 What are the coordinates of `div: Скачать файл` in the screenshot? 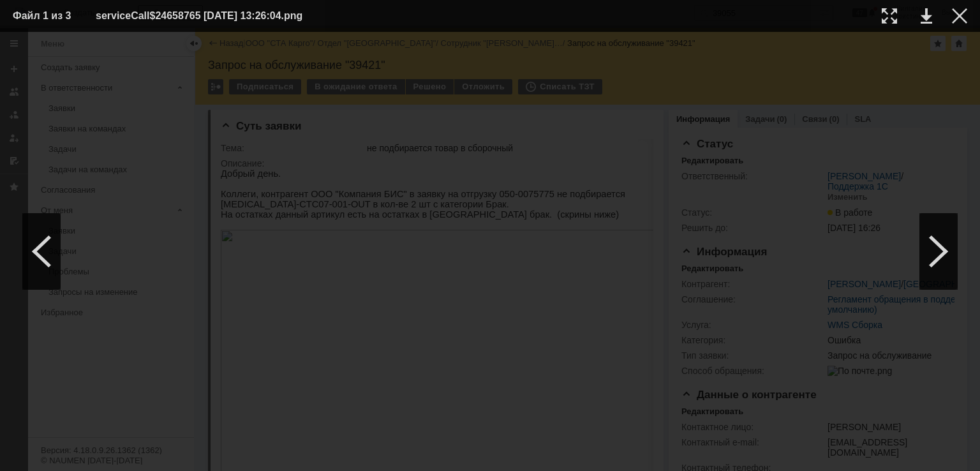 It's located at (926, 16).